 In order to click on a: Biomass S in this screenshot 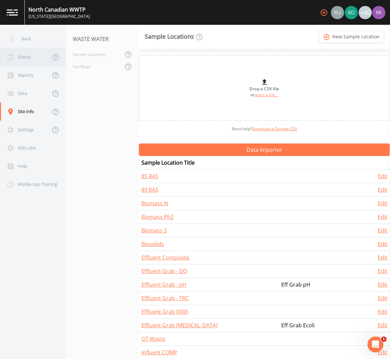, I will do `click(154, 231)`.